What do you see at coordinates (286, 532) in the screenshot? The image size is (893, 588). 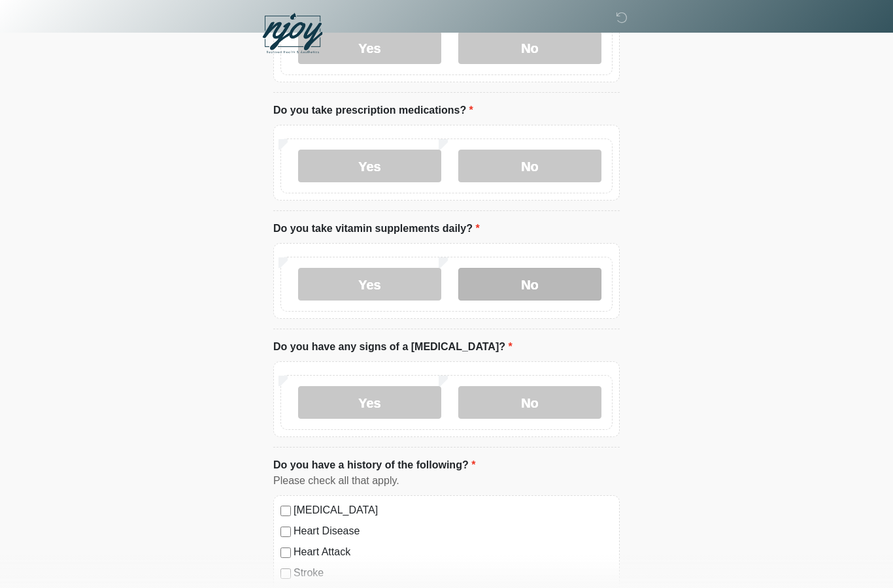 I see `input: Heart Disease` at bounding box center [286, 532].